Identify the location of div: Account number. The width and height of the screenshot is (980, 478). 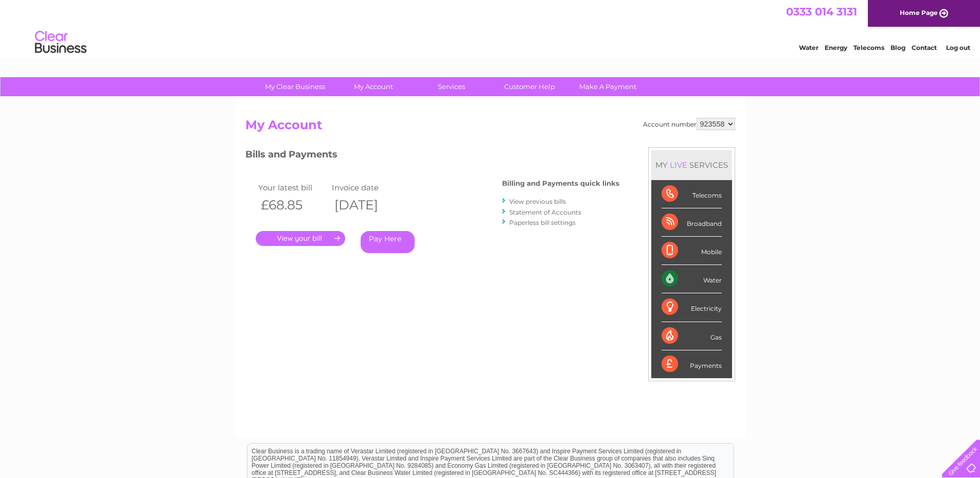
(689, 124).